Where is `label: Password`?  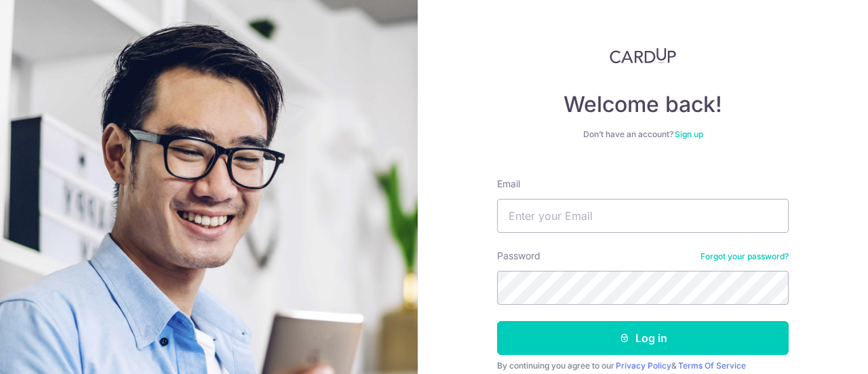 label: Password is located at coordinates (519, 256).